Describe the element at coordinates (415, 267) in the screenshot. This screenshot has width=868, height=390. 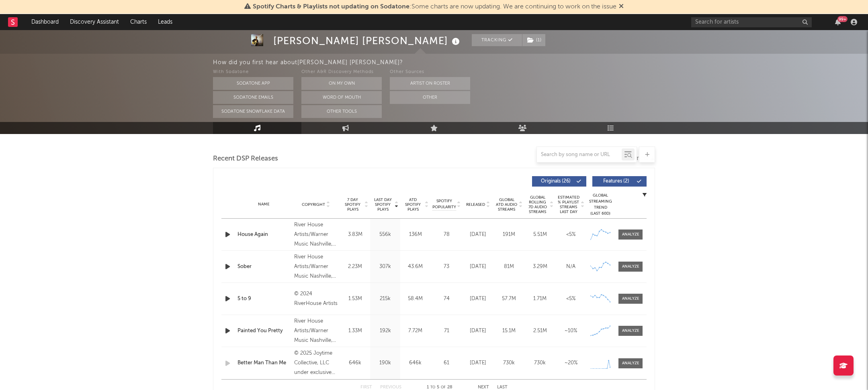
I see `div: 43.6M` at that location.